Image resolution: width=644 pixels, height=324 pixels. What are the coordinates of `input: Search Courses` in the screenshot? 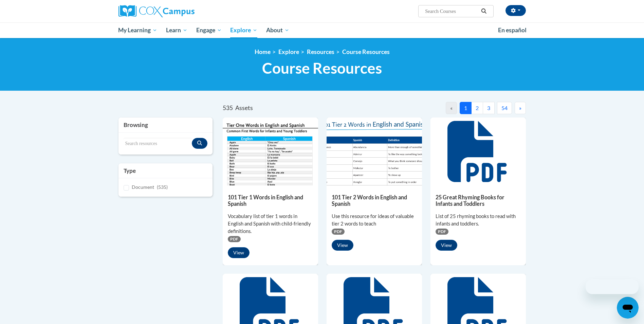 It's located at (451, 11).